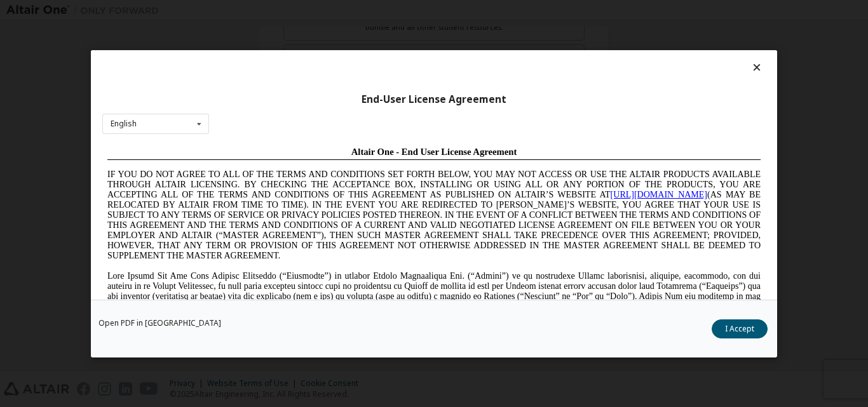 The image size is (868, 407). I want to click on div: English, so click(123, 124).